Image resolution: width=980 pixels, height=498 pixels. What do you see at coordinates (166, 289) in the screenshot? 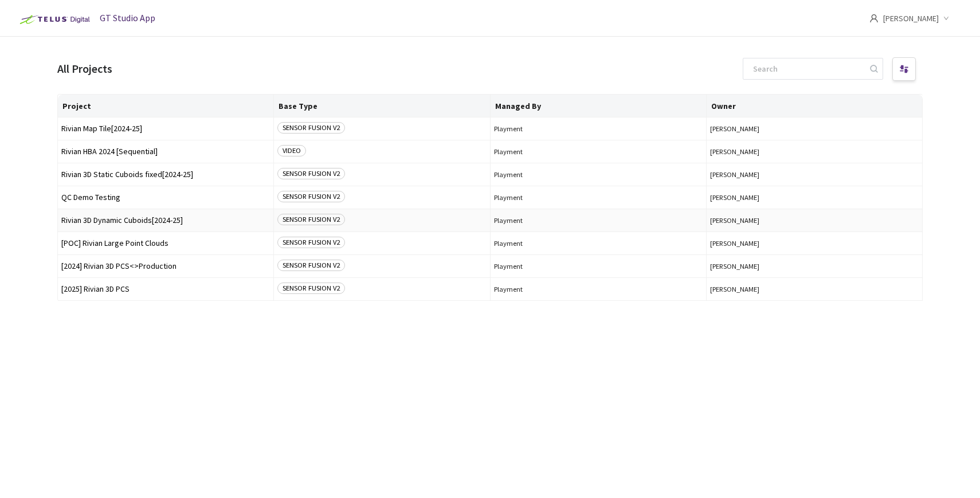
I see `span: [2025] Rivian 3D PCS` at bounding box center [166, 289].